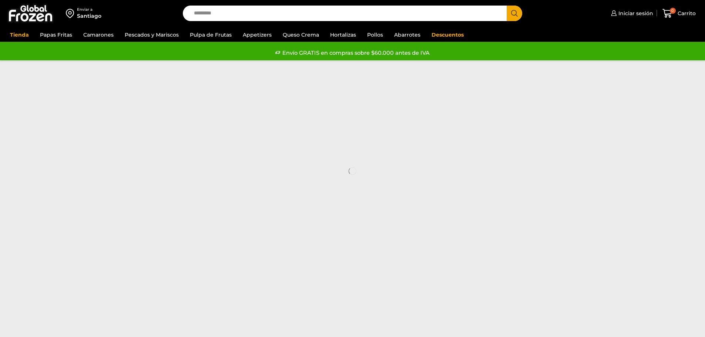 This screenshot has width=705, height=337. I want to click on a: Hortalizas, so click(343, 35).